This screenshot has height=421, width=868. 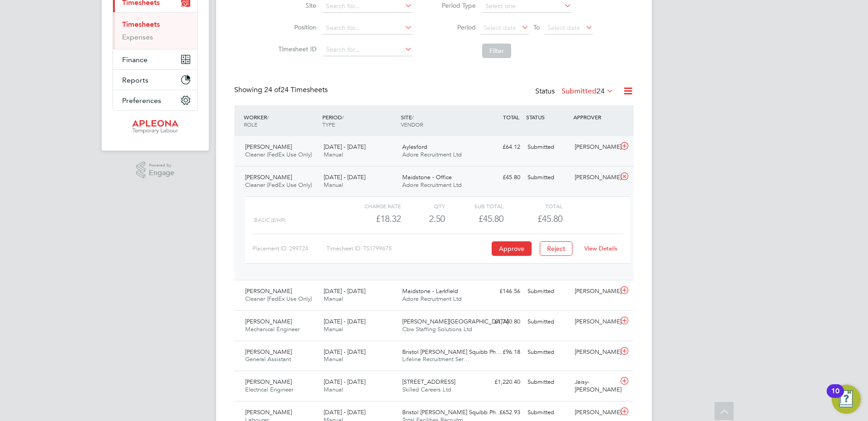 I want to click on div: £1,740.80, so click(x=501, y=322).